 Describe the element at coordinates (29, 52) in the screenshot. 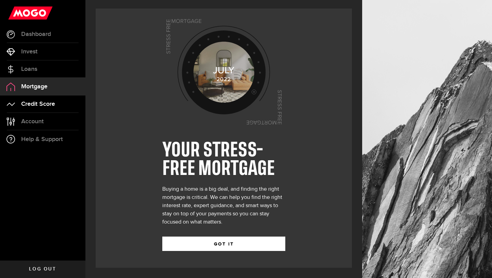

I see `span: Invest` at that location.